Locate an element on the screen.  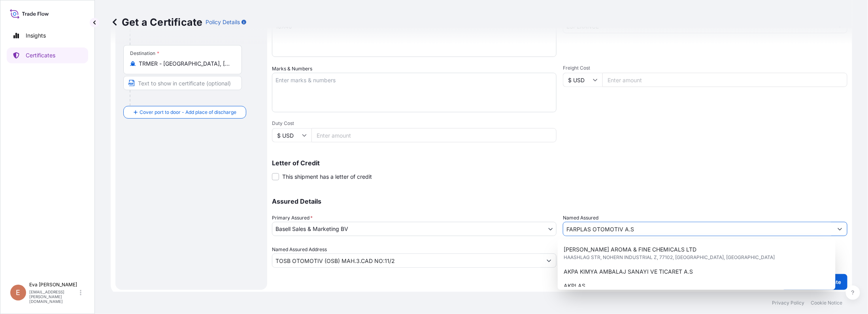
p: Privacy Policy is located at coordinates (789, 303).